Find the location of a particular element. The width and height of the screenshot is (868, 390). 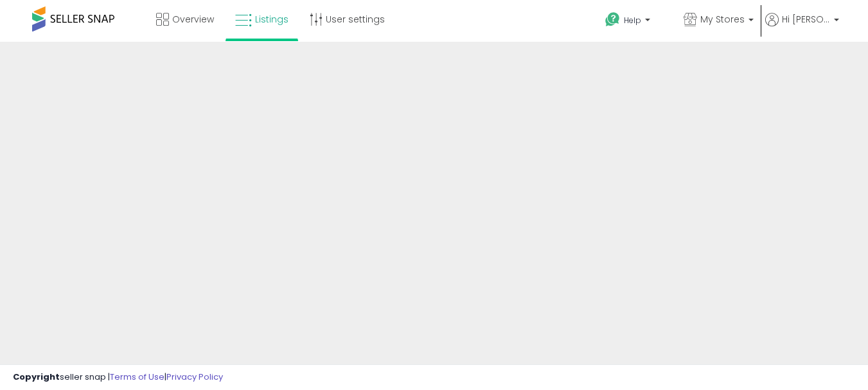

span: Overview is located at coordinates (192, 19).